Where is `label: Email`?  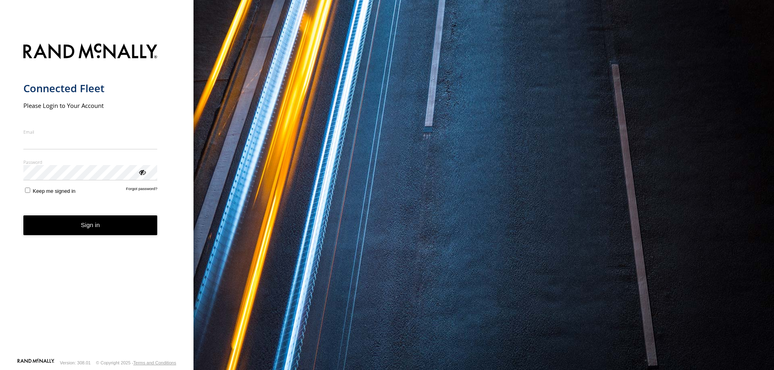
label: Email is located at coordinates (90, 132).